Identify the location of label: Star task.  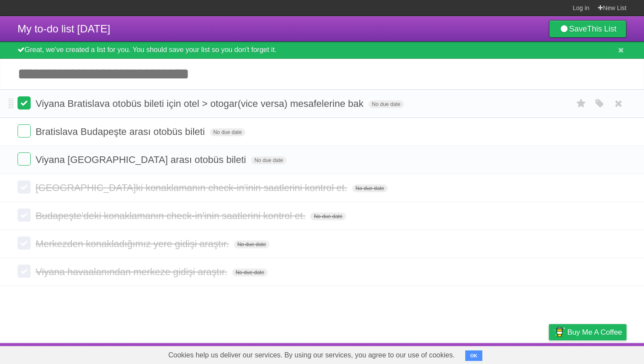
(581, 103).